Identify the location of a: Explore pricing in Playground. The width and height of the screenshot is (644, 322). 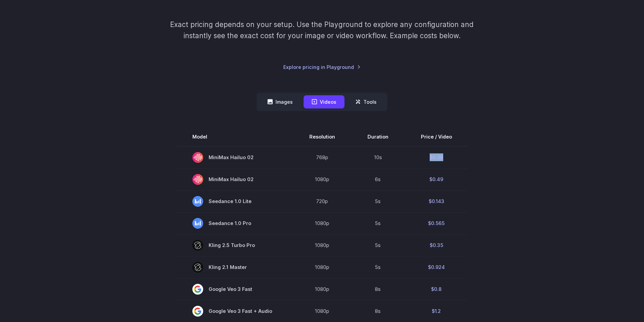
(322, 67).